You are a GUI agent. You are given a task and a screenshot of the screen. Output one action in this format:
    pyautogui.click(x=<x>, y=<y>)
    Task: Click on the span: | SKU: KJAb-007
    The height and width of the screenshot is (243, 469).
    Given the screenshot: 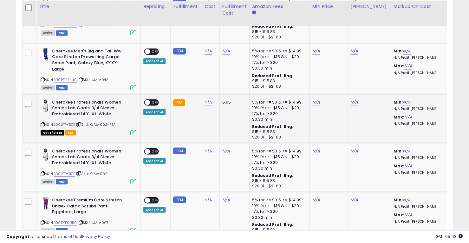 What is the action you would take?
    pyautogui.click(x=93, y=222)
    